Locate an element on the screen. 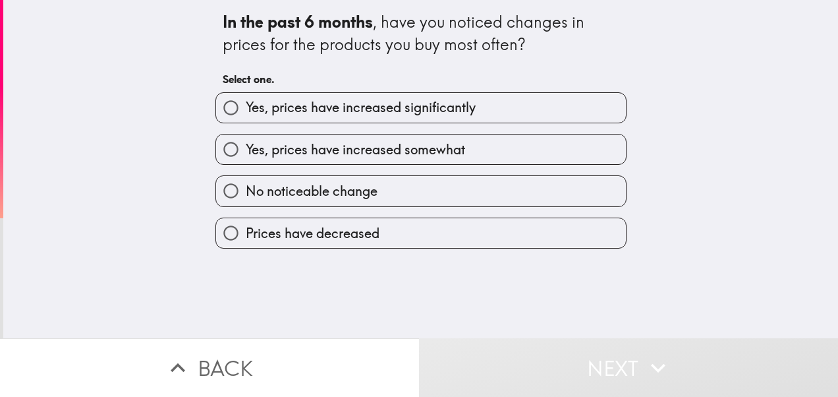 This screenshot has width=838, height=397. span: Prices have decreased is located at coordinates (312, 233).